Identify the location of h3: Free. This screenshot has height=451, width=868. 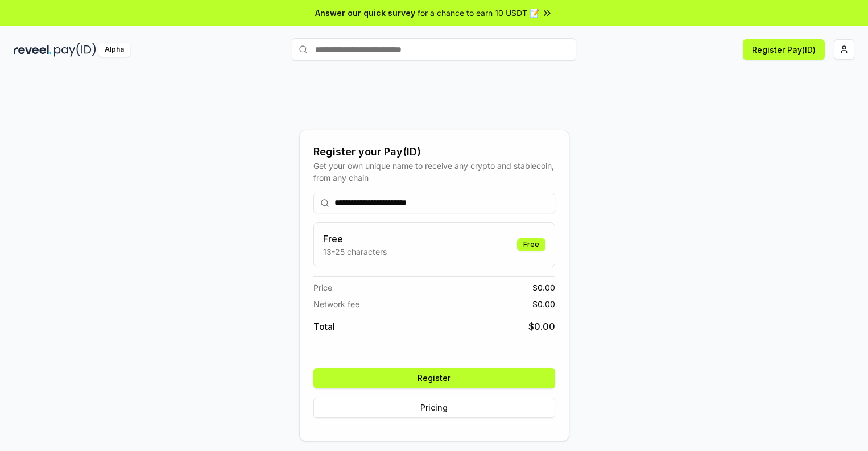
(355, 239).